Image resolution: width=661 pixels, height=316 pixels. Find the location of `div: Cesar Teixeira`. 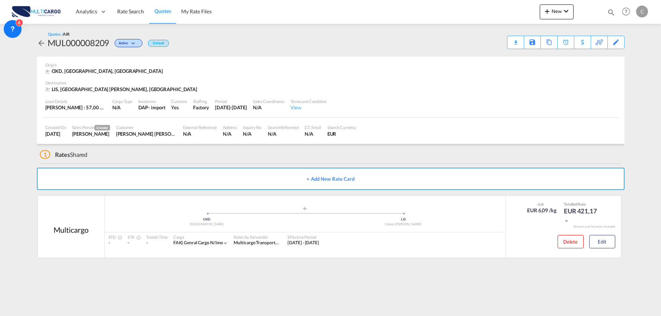

div: Cesar Teixeira is located at coordinates (91, 134).